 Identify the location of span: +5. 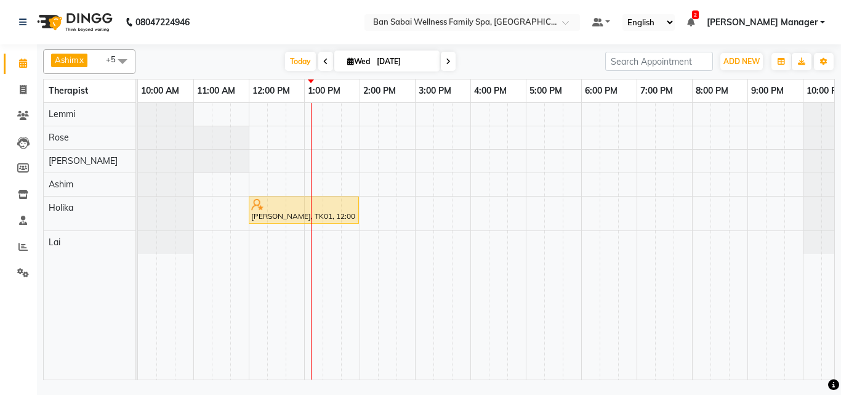
(115, 59).